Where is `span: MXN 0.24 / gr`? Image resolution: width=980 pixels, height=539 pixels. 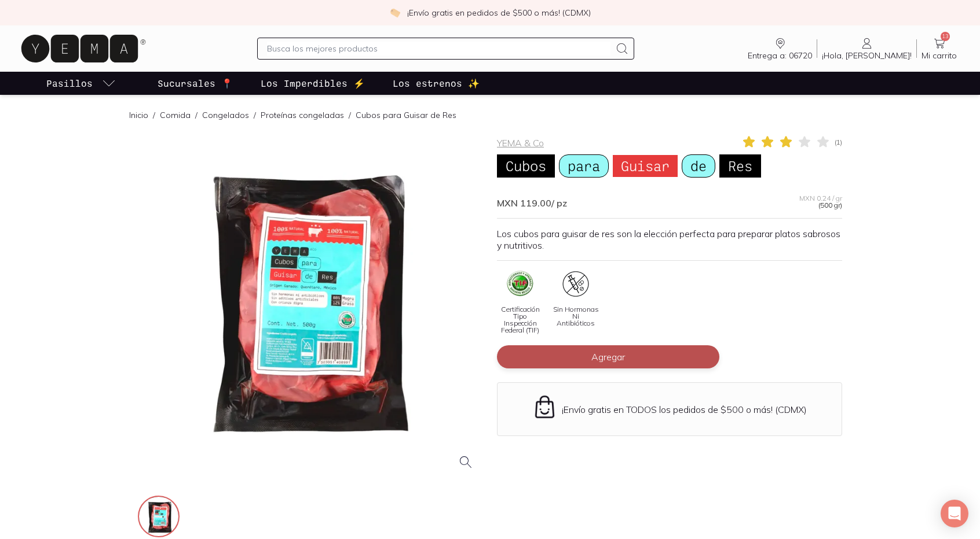 span: MXN 0.24 / gr is located at coordinates (820, 198).